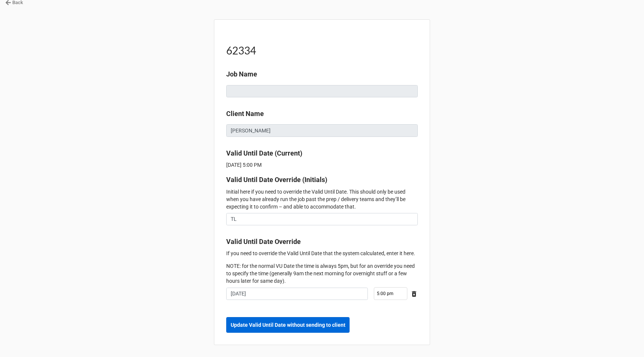  What do you see at coordinates (264, 153) in the screenshot?
I see `b: Valid Until Date (Current)` at bounding box center [264, 153].